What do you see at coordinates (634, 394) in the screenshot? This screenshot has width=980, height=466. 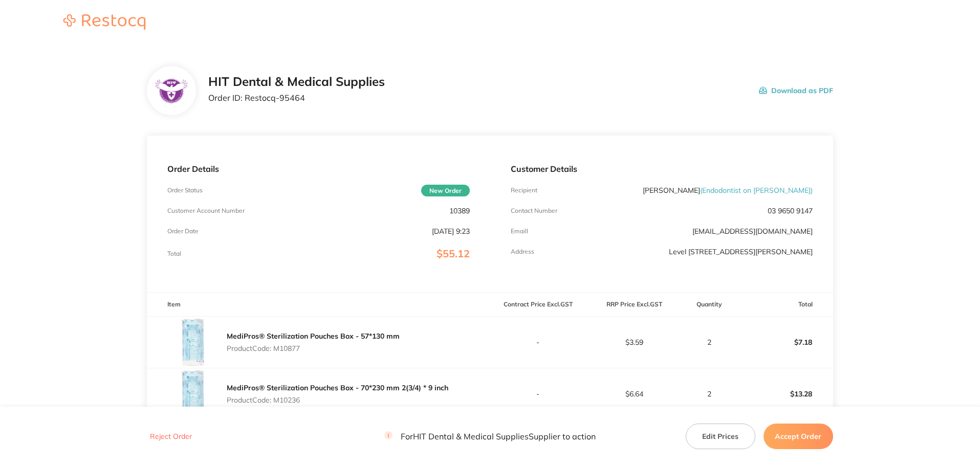 I see `p: $6.64` at bounding box center [634, 394].